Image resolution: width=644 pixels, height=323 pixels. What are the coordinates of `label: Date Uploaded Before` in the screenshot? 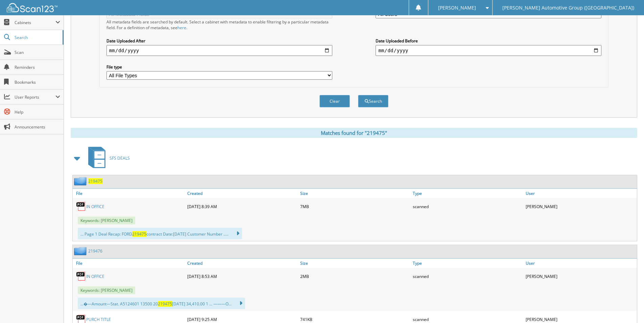 It's located at (489, 41).